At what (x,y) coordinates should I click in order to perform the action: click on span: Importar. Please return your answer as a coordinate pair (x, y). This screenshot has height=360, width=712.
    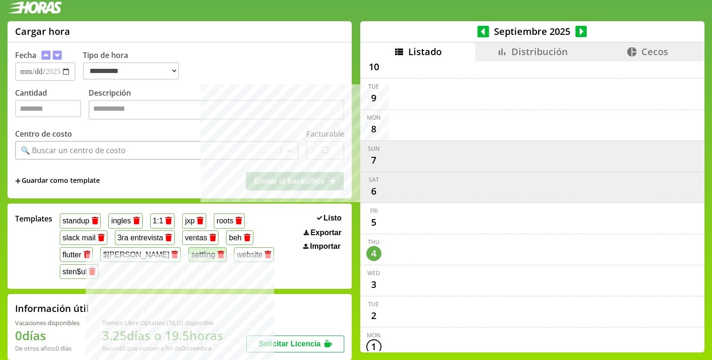
    Looking at the image, I should click on (325, 246).